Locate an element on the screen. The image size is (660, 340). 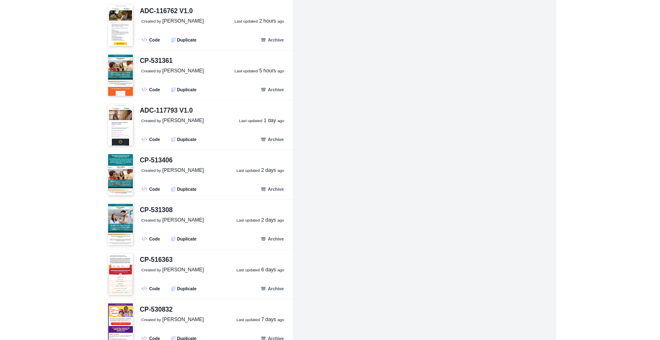
div: CP-516363 is located at coordinates (156, 260).